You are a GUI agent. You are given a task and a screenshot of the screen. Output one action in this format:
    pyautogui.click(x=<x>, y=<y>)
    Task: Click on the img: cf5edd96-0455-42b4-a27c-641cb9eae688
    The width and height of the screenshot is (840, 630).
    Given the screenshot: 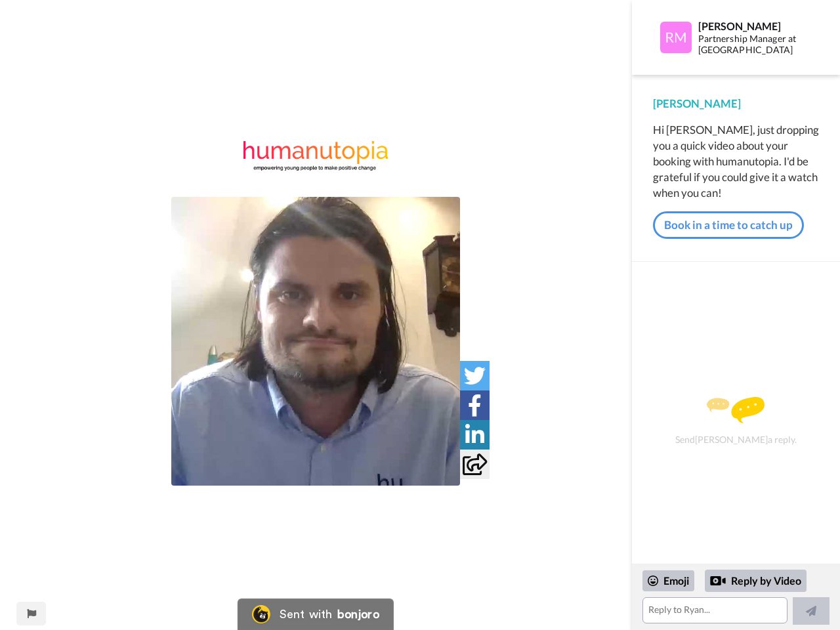 What is the action you would take?
    pyautogui.click(x=315, y=156)
    